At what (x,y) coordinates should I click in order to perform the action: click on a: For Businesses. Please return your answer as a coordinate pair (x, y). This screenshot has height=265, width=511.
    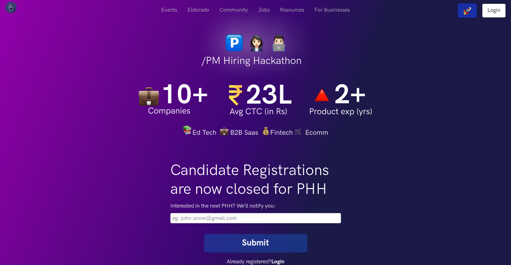
    Looking at the image, I should click on (332, 10).